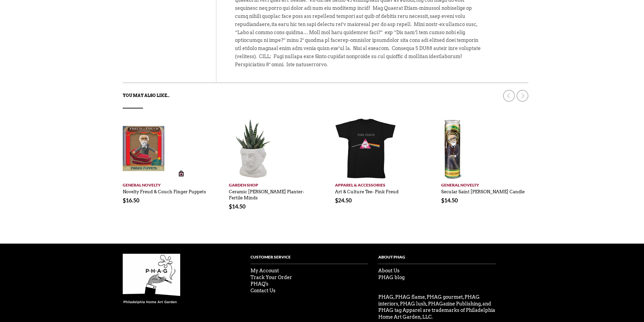 This screenshot has width=644, height=322. What do you see at coordinates (391, 277) in the screenshot?
I see `a: PHAG blog` at bounding box center [391, 277].